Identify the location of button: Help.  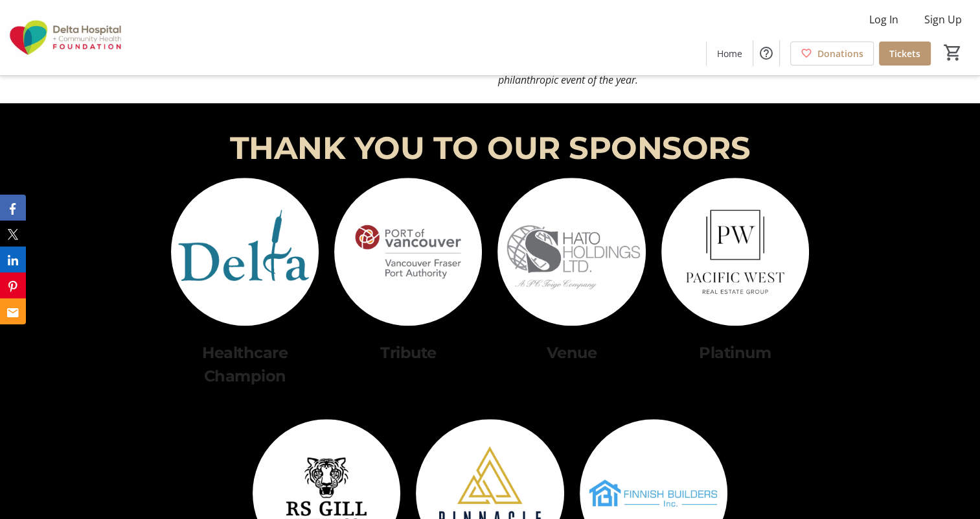
(766, 53).